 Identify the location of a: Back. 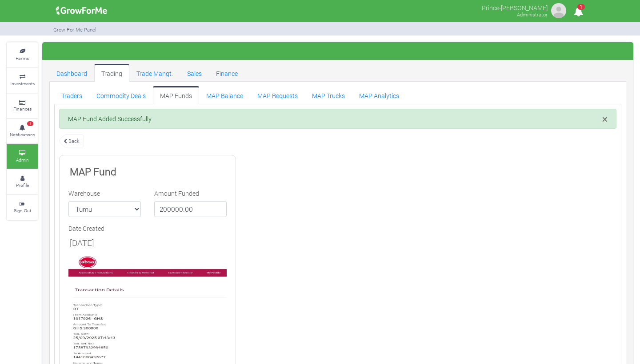
(71, 141).